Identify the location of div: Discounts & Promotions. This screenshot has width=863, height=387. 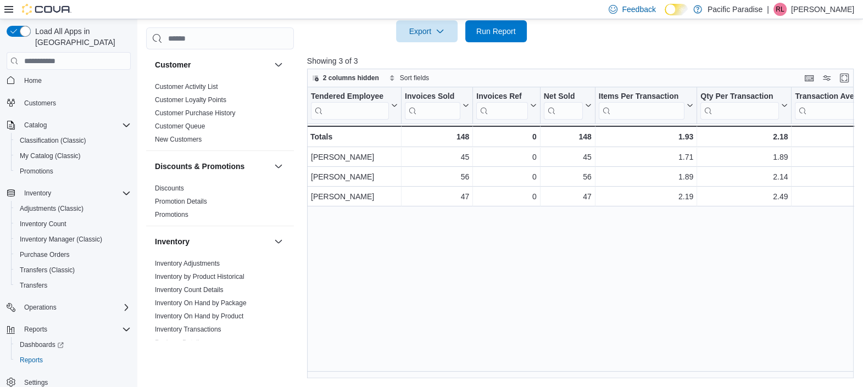
(220, 204).